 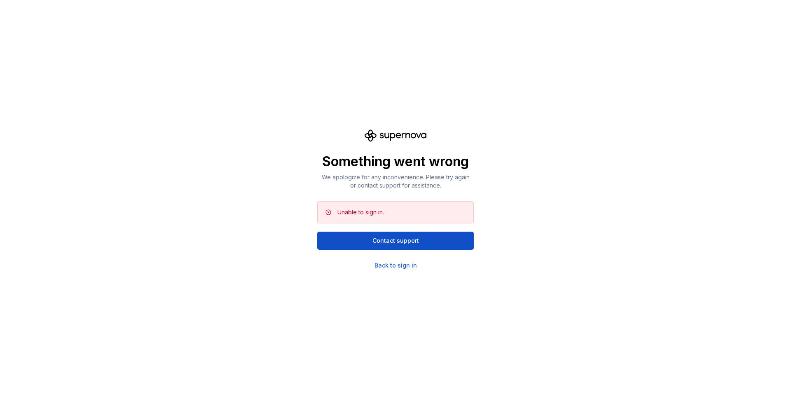 I want to click on div: Unable to sign in., so click(x=360, y=212).